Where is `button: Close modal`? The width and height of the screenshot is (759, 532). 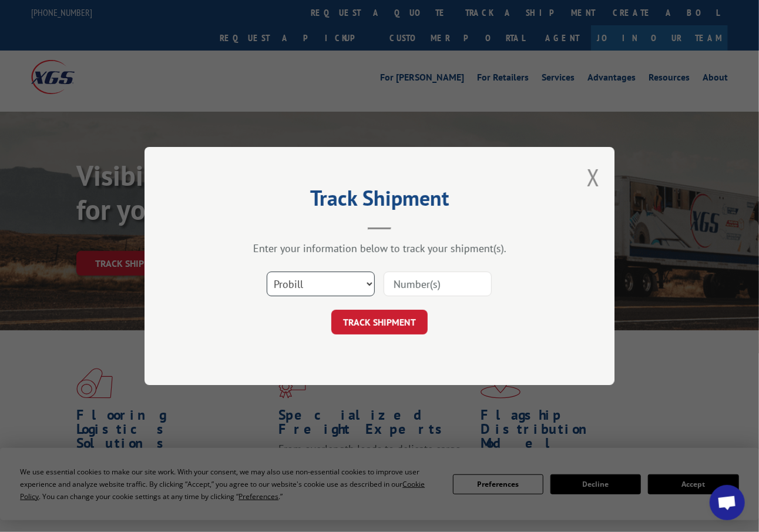
button: Close modal is located at coordinates (593, 177).